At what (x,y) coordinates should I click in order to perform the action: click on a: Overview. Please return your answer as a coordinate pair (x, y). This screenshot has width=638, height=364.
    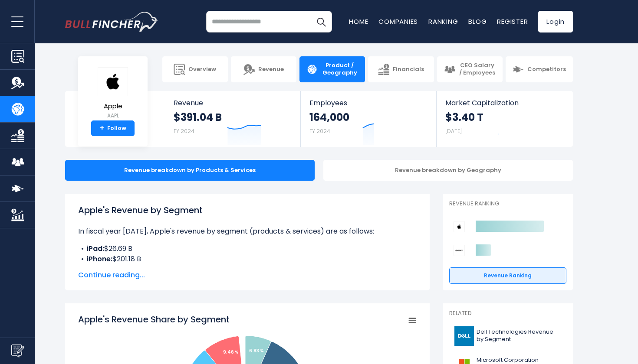
    Looking at the image, I should click on (195, 70).